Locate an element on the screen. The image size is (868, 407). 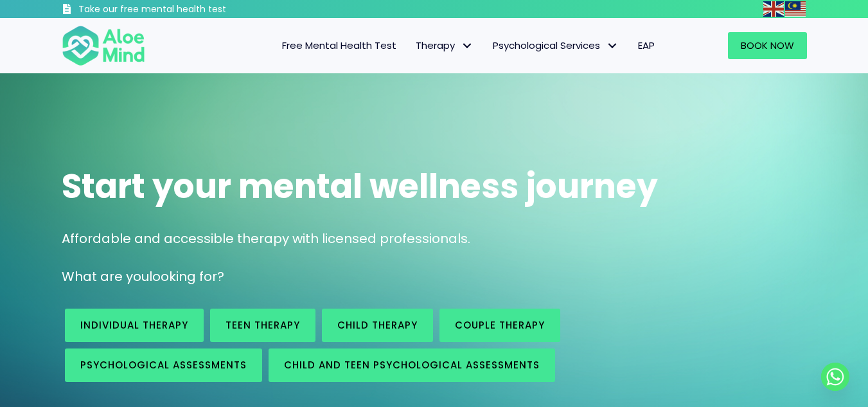
a: EAP is located at coordinates (647, 46).